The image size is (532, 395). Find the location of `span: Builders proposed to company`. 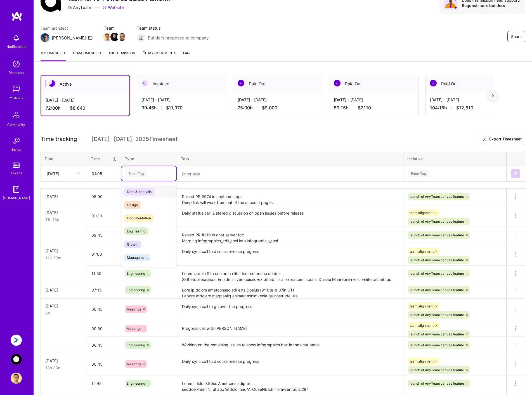

span: Builders proposed to company is located at coordinates (178, 38).